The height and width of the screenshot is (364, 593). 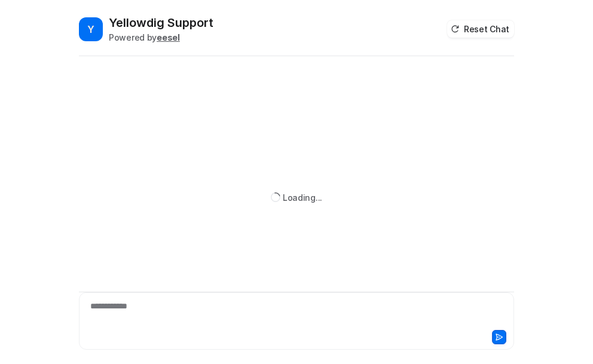 What do you see at coordinates (161, 37) in the screenshot?
I see `div: Powered by` at bounding box center [161, 37].